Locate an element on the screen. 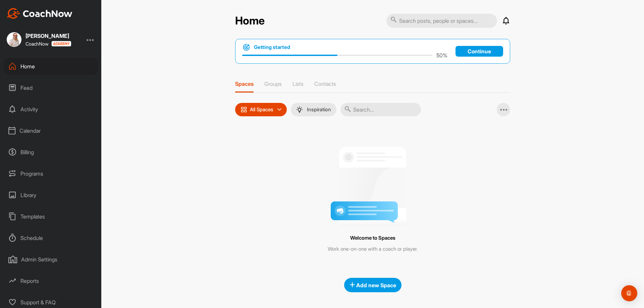 The height and width of the screenshot is (308, 644). a: Continue is located at coordinates (480, 51).